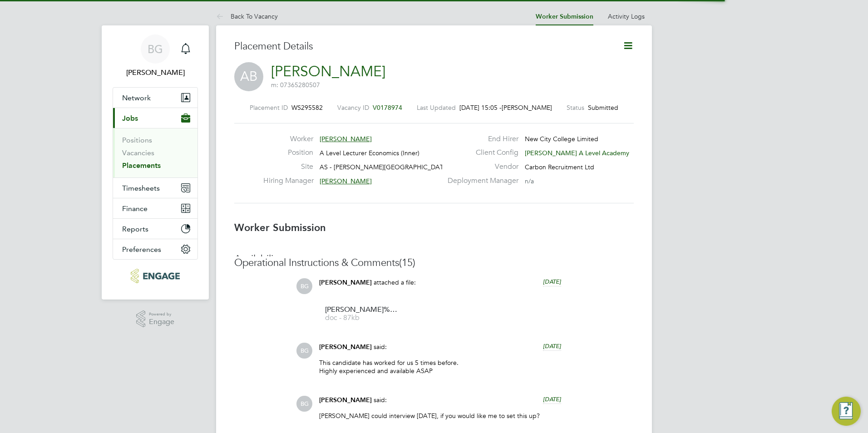 The width and height of the screenshot is (868, 433). I want to click on span: A Level Lecturer Economics (Inner), so click(369, 153).